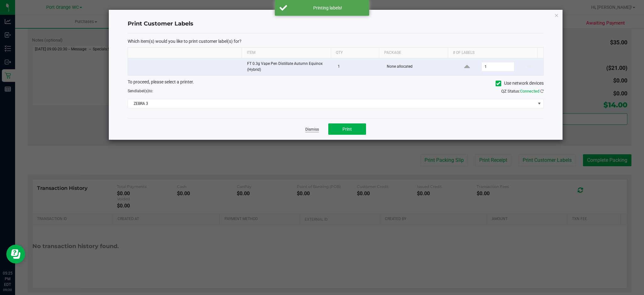 This screenshot has width=644, height=295. I want to click on td: None allocated, so click(418, 67).